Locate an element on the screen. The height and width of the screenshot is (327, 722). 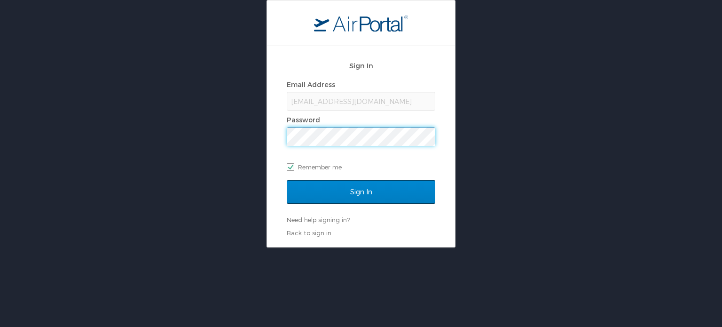
h2: Sign In is located at coordinates (361, 65).